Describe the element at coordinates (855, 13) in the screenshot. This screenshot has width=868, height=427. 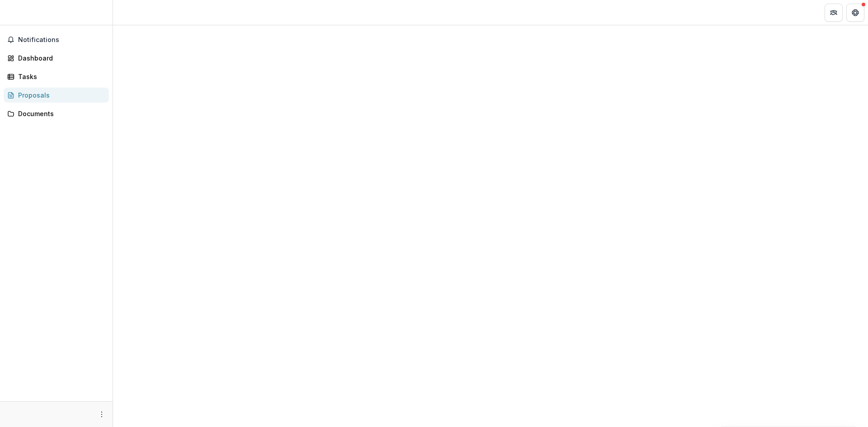
I see `button: Get Help` at that location.